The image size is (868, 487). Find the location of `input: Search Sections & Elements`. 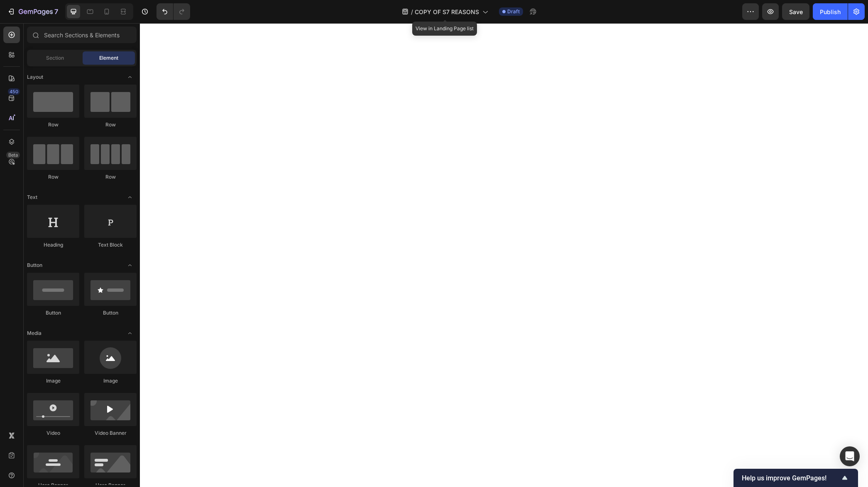

input: Search Sections & Elements is located at coordinates (82, 35).